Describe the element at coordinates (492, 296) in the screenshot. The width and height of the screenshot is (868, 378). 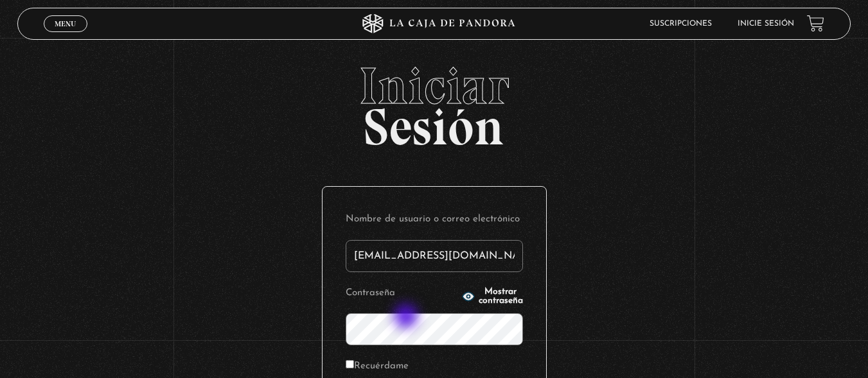
I see `button: Mostrar contraseña` at that location.